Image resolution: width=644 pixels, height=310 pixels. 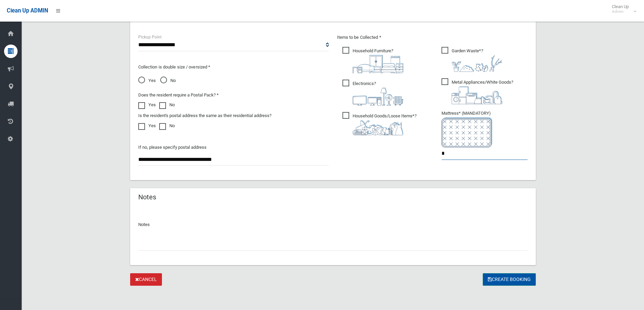 I want to click on p: Collection is double size / oversized *, so click(x=234, y=67).